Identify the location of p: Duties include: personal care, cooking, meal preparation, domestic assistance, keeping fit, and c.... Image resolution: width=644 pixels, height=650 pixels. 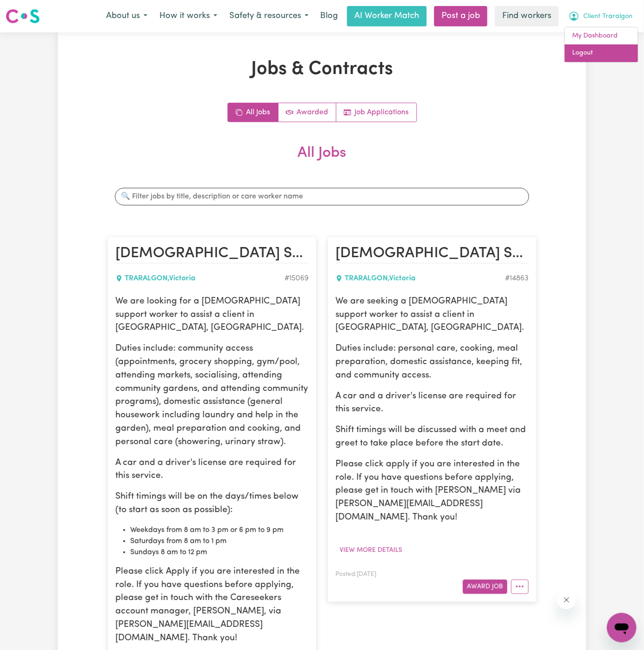
(432, 362).